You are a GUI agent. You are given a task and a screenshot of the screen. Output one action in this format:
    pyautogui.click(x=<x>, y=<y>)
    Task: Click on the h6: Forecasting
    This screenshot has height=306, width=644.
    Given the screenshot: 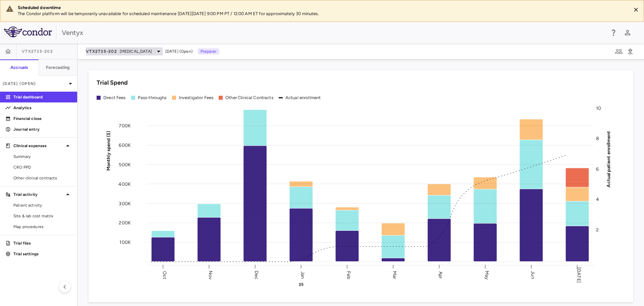 What is the action you would take?
    pyautogui.click(x=58, y=67)
    